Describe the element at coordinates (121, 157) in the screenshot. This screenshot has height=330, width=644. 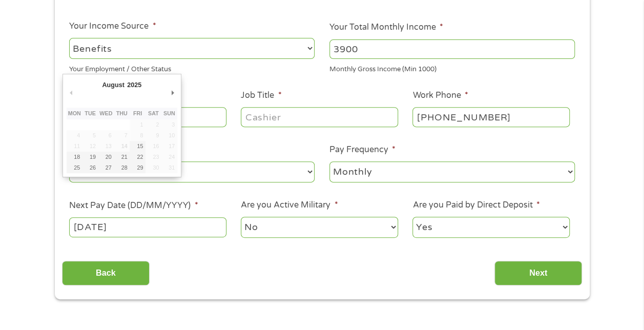
I see `button: 21` at that location.